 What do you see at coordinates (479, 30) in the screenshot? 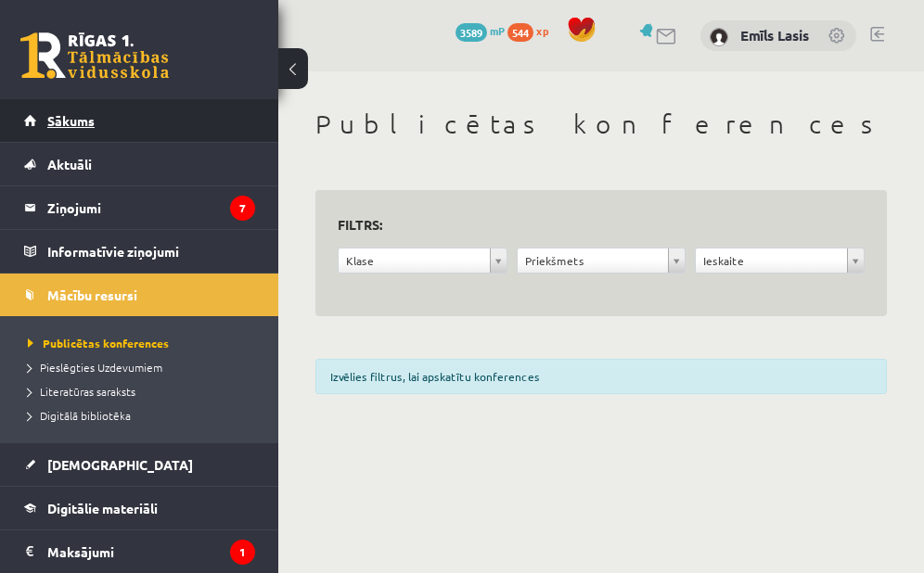
I see `a: 3589 mP` at bounding box center [479, 30].